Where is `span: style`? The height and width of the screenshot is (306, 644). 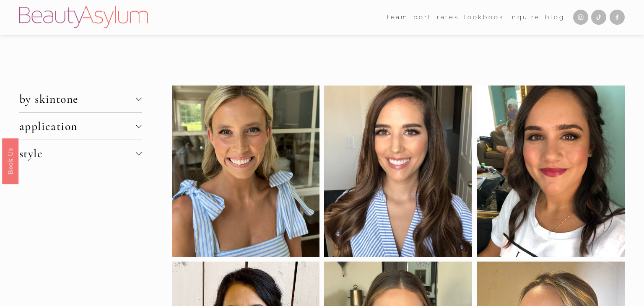 span: style is located at coordinates (77, 153).